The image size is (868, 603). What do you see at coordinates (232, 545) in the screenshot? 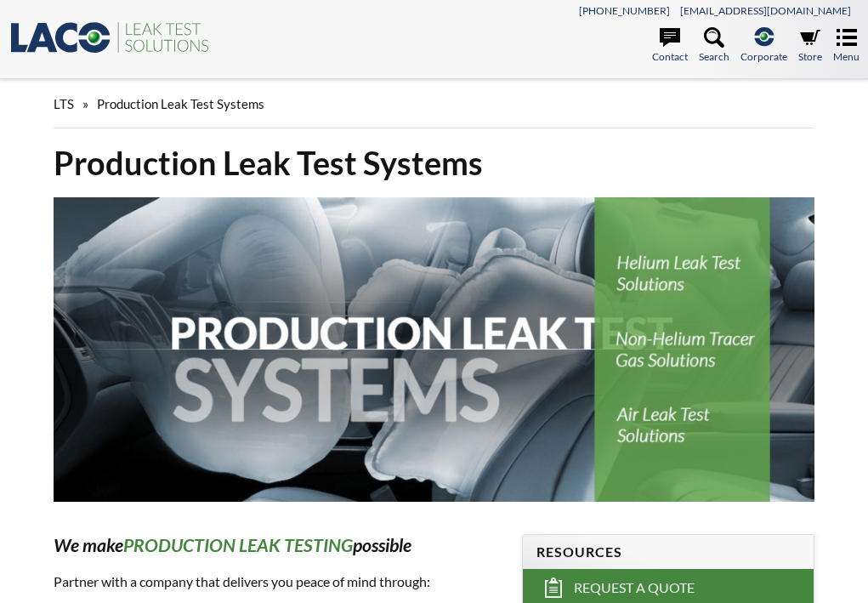
I see `em: We make possible` at bounding box center [232, 545].